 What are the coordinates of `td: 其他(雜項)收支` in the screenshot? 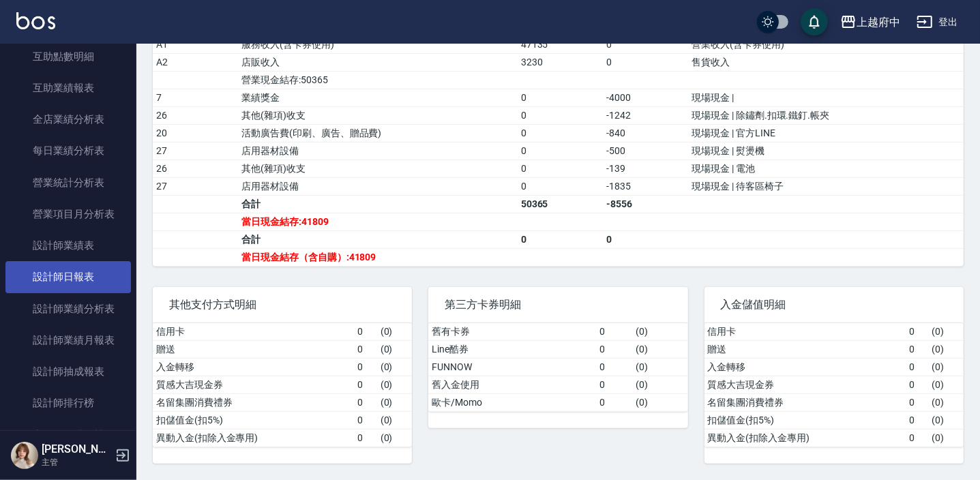 It's located at (378, 115).